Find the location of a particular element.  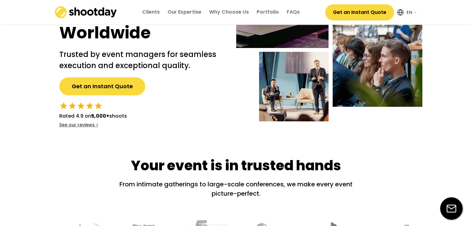

div: Clients is located at coordinates (151, 12).